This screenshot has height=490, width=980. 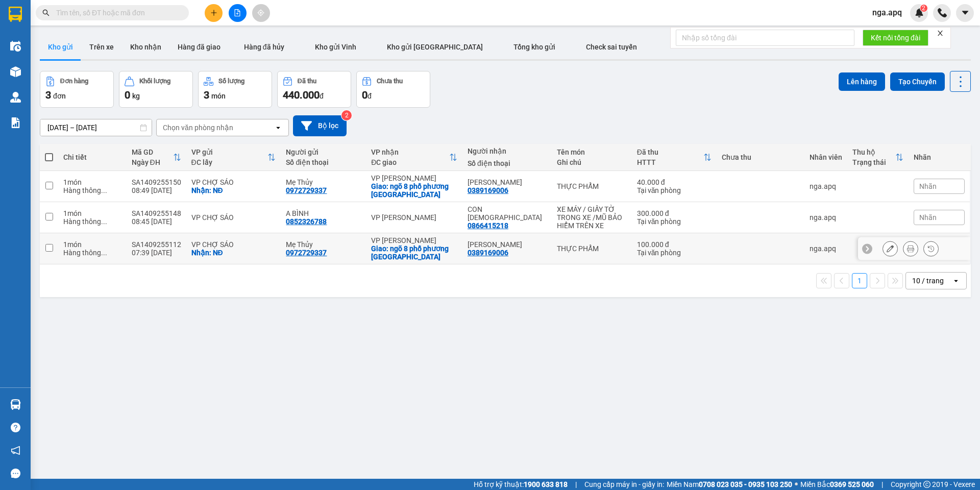 What do you see at coordinates (591, 162) in the screenshot?
I see `div: Ghi chú` at bounding box center [591, 162].